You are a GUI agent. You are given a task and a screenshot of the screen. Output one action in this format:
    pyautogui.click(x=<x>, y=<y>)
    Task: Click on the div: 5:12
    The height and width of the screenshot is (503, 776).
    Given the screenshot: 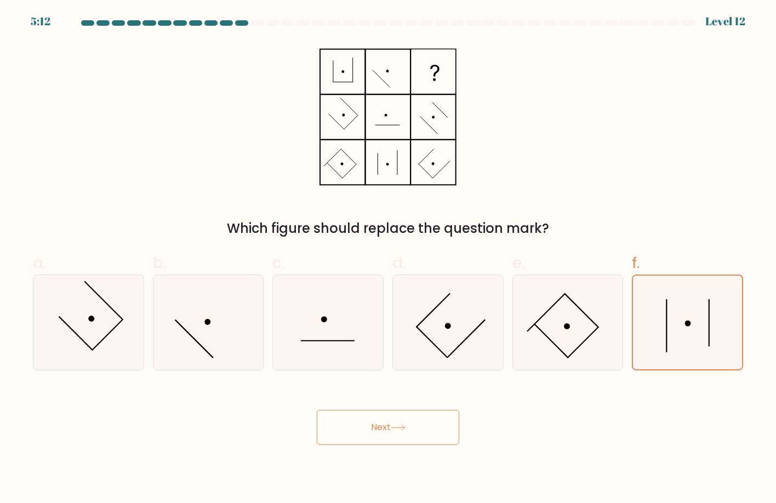 What is the action you would take?
    pyautogui.click(x=41, y=21)
    